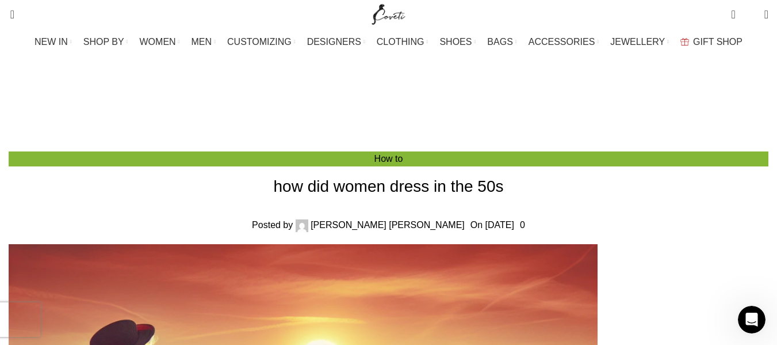 The height and width of the screenshot is (345, 777). What do you see at coordinates (403, 42) in the screenshot?
I see `a: CLOTHING` at bounding box center [403, 42].